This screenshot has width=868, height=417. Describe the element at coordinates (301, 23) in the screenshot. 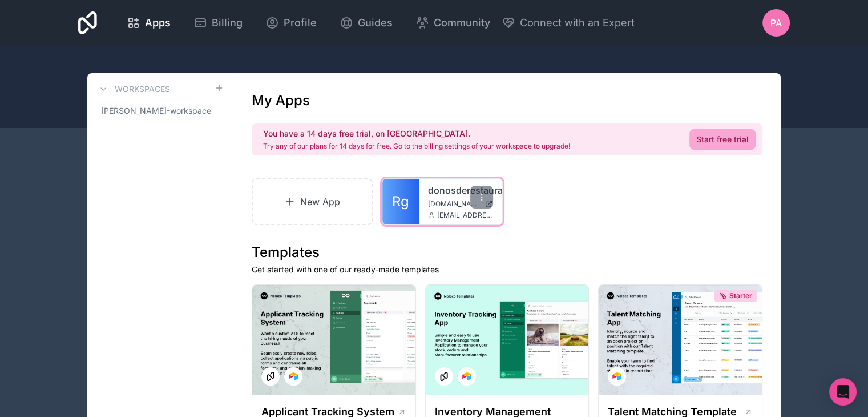

I see `span: Profile` at that location.